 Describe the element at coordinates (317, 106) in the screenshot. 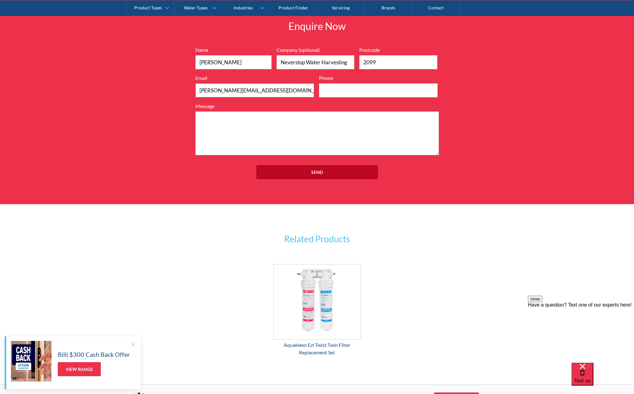

I see `label: Message` at that location.